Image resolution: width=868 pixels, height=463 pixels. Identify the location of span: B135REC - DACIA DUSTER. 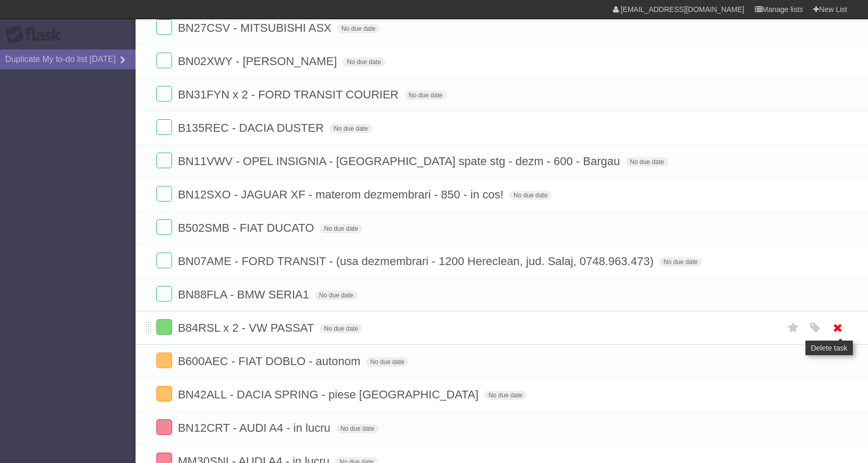
(252, 127).